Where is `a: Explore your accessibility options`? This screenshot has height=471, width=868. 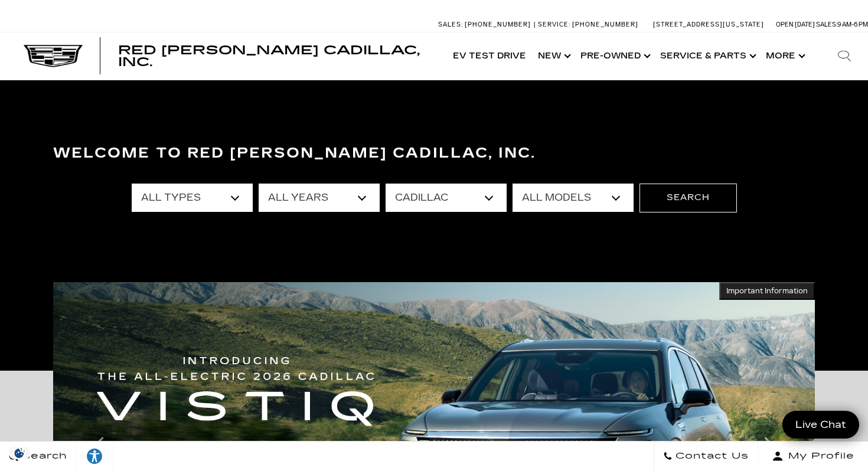
a: Explore your accessibility options is located at coordinates (95, 456).